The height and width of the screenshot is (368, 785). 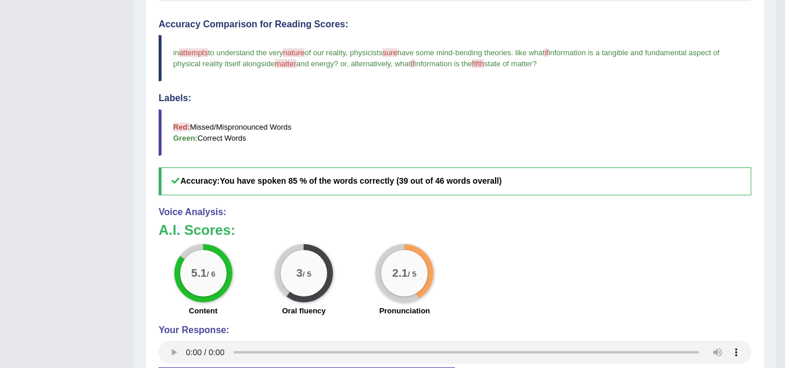 What do you see at coordinates (325, 52) in the screenshot?
I see `span: of our reality` at bounding box center [325, 52].